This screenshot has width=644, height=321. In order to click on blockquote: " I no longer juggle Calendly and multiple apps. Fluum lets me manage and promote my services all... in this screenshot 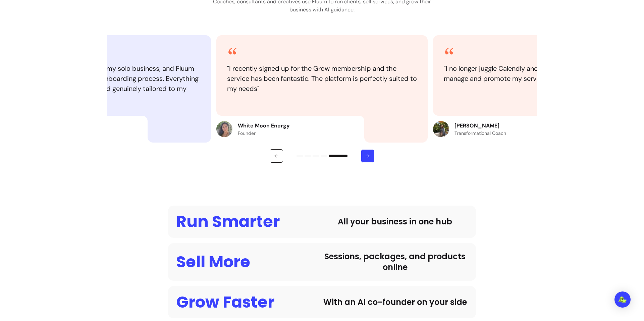, I will do `click(539, 73)`.